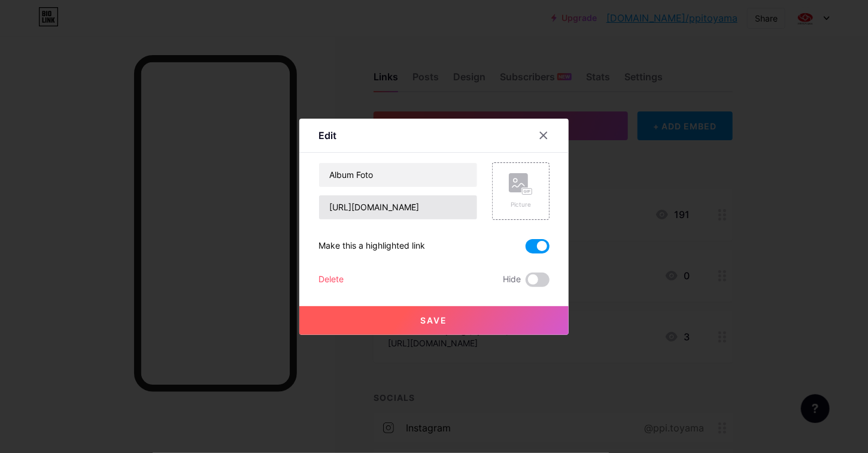  I want to click on div: Edit, so click(328, 135).